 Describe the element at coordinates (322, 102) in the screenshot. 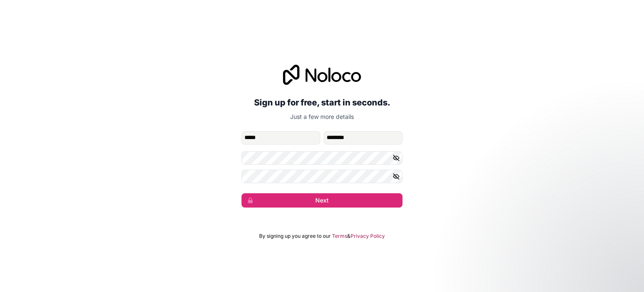

I see `h2: Sign up for free, start in seconds.` at that location.